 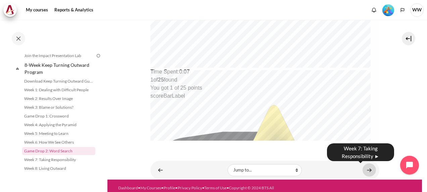 What do you see at coordinates (59, 125) in the screenshot?
I see `a: Week 4: Applying the Pyramid` at bounding box center [59, 125].